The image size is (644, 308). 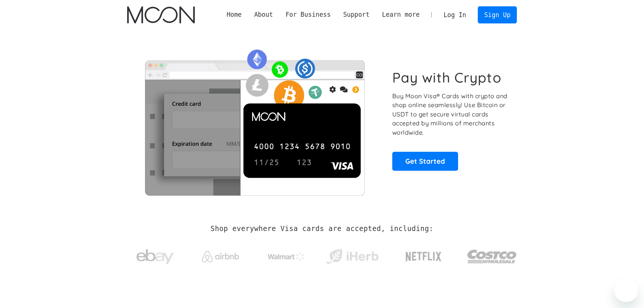 What do you see at coordinates (234, 15) in the screenshot?
I see `a: Home` at bounding box center [234, 15].